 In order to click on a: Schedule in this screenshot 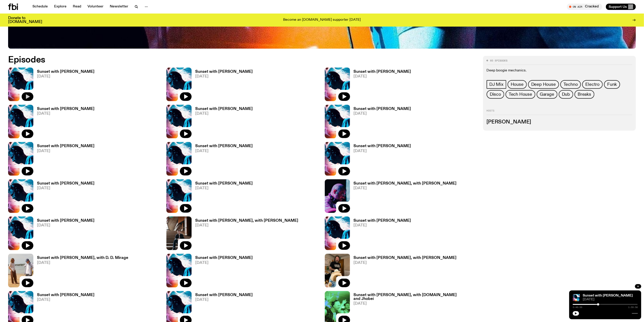, I will do `click(40, 7)`.